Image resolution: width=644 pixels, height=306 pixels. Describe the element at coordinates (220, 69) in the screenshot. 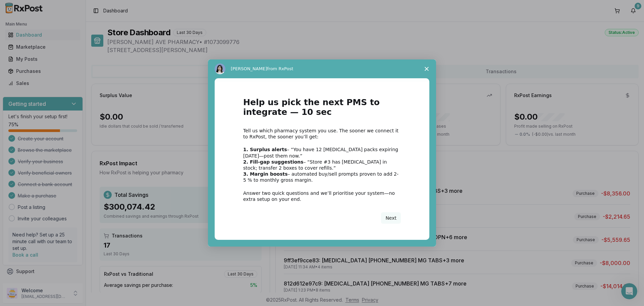

I see `img: Profile image for Alice` at that location.